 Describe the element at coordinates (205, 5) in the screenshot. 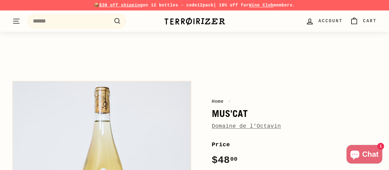

I see `strong: 12pack` at that location.